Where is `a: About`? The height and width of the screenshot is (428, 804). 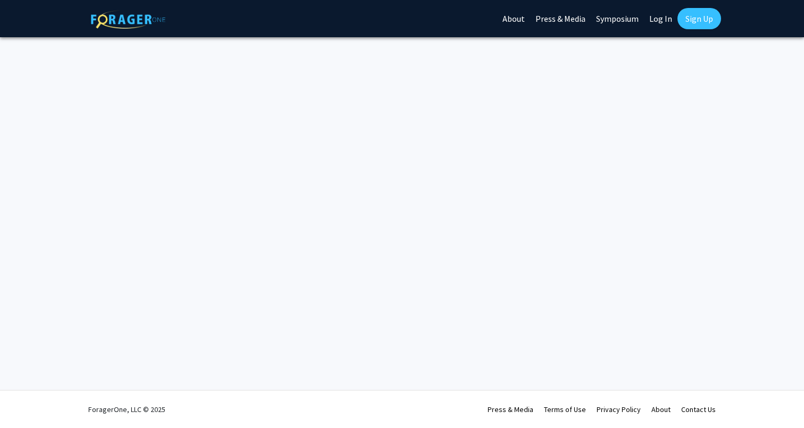 a: About is located at coordinates (661, 409).